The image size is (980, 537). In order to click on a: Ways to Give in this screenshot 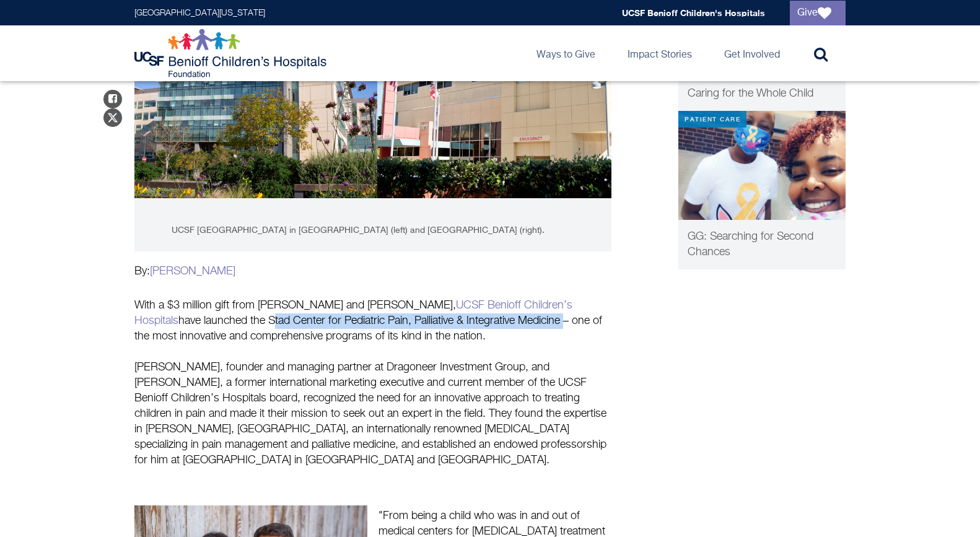, I will do `click(565, 53)`.